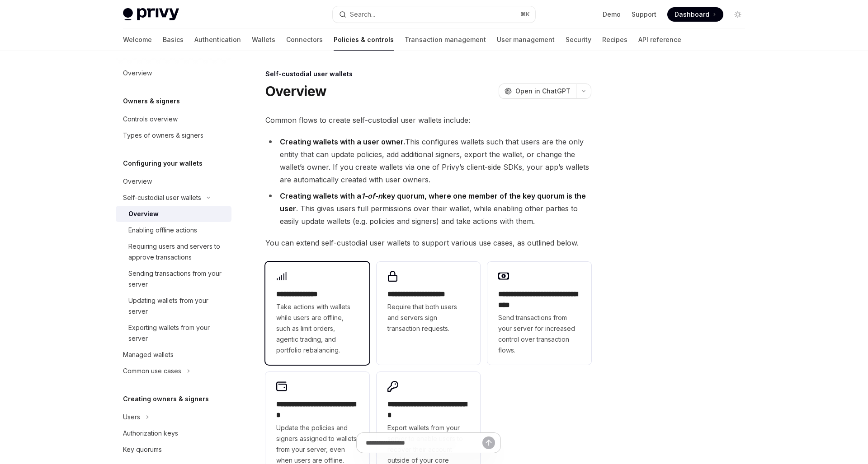  What do you see at coordinates (152, 101) in the screenshot?
I see `h5: Owners & signers` at bounding box center [152, 101].